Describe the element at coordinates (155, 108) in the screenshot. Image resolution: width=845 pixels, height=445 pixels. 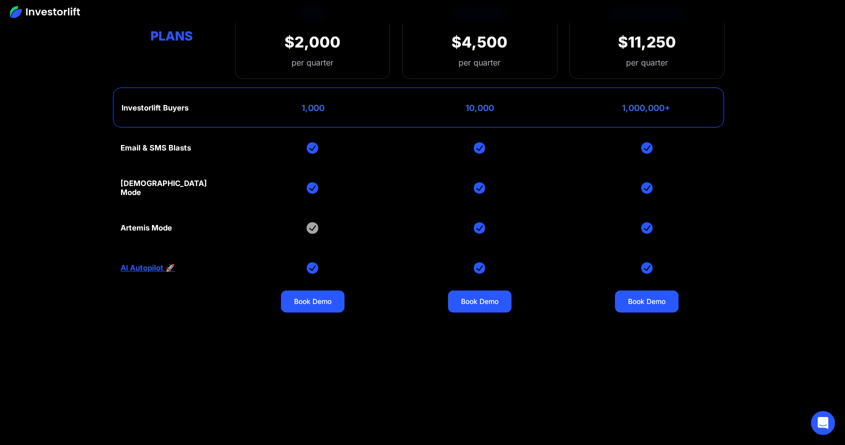
I see `div: Investorlift Buyers` at that location.